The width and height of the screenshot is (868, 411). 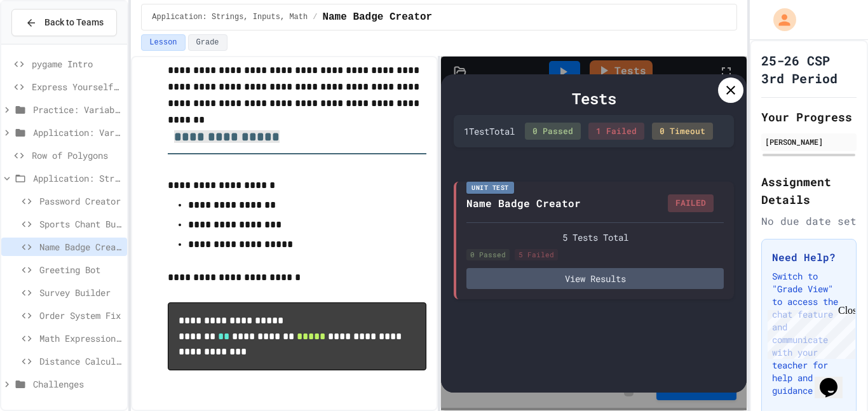 I want to click on span: Sports Chant Builder, so click(x=81, y=223).